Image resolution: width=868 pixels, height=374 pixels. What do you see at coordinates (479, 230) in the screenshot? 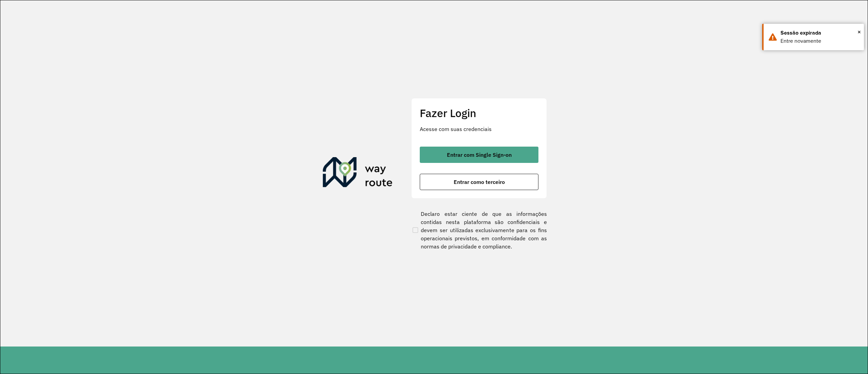
I see `label: Declaro estar ciente de que as informações contidas nesta plataforma são confidenciais e devem se...` at bounding box center [479, 230].